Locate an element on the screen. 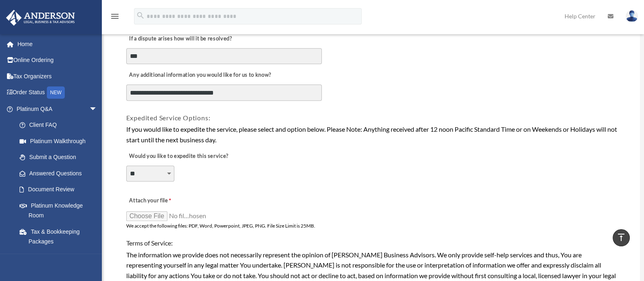  a: Land Trust & Deed Forum is located at coordinates (60, 258).